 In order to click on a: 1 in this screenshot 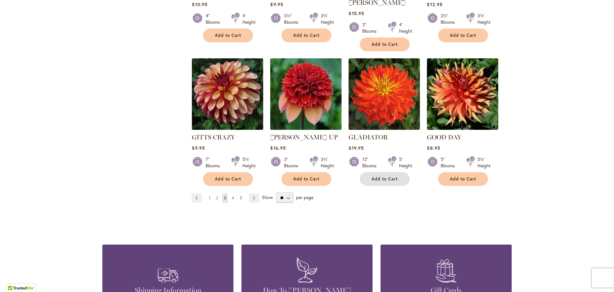, I will do `click(210, 198)`.